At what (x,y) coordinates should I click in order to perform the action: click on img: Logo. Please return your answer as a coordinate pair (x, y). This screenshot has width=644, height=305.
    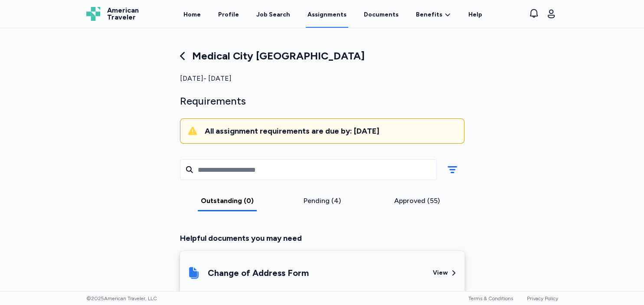
    Looking at the image, I should click on (93, 14).